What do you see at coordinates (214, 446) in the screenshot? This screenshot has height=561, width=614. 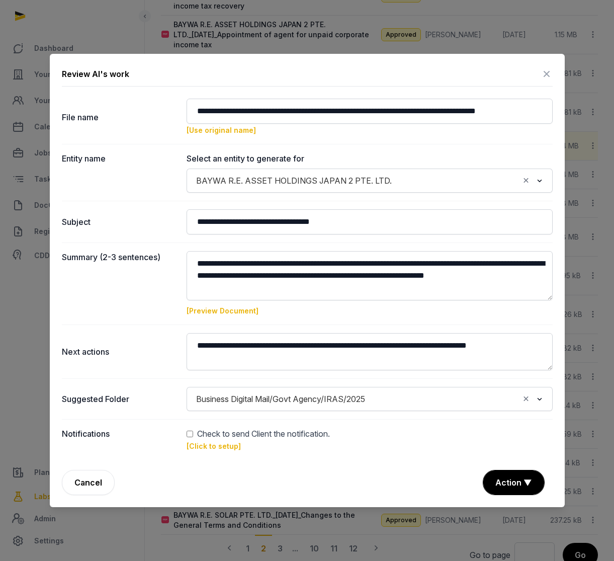 I see `a: [Click to setup]` at bounding box center [214, 446].